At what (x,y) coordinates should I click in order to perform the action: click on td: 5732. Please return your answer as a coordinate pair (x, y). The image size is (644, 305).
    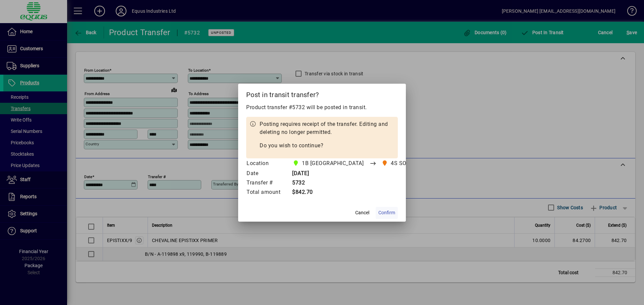
    Looking at the image, I should click on (364, 183).